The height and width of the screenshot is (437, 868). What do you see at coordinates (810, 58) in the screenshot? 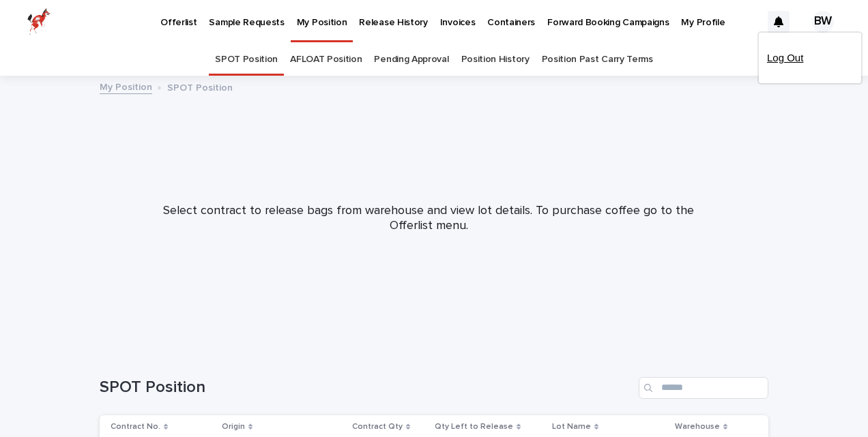
I see `p: Log Out` at bounding box center [810, 58].